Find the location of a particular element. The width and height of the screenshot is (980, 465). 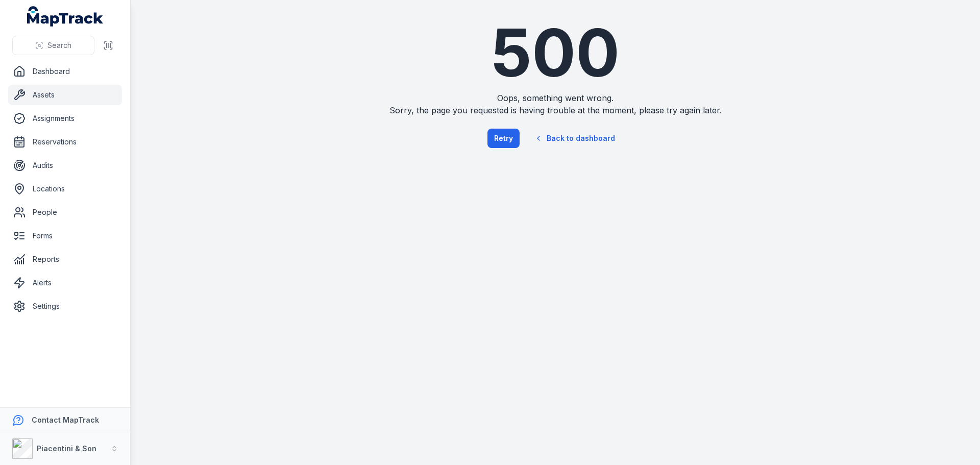

a: Dashboard is located at coordinates (65, 72).